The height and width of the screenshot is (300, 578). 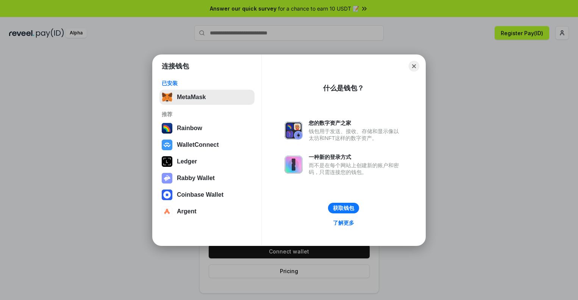 What do you see at coordinates (207, 145) in the screenshot?
I see `button: WalletConnect` at bounding box center [207, 145].